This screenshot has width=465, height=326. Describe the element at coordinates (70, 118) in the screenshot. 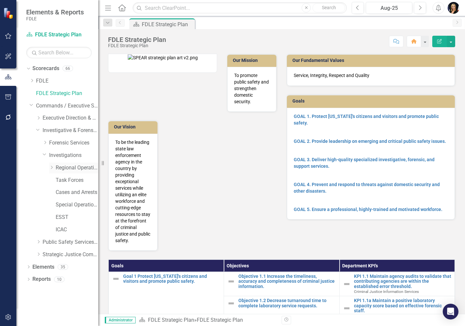

I see `a: Executive Direction & Business Support` at that location.